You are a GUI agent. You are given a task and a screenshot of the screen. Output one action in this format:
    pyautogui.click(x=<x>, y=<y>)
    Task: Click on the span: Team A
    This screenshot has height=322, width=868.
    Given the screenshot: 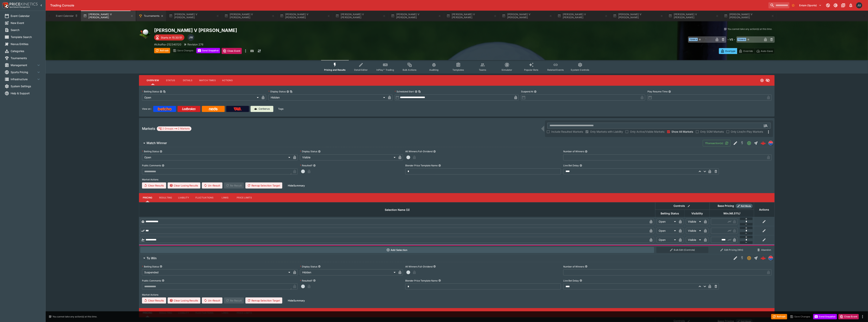 What is the action you would take?
    pyautogui.click(x=693, y=39)
    